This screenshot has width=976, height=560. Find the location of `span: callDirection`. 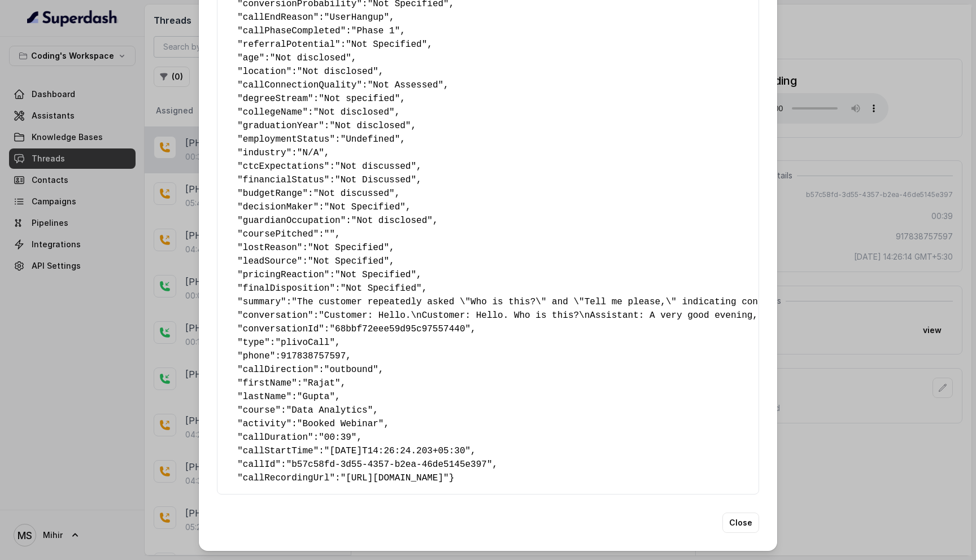

span: callDirection is located at coordinates (278, 369).